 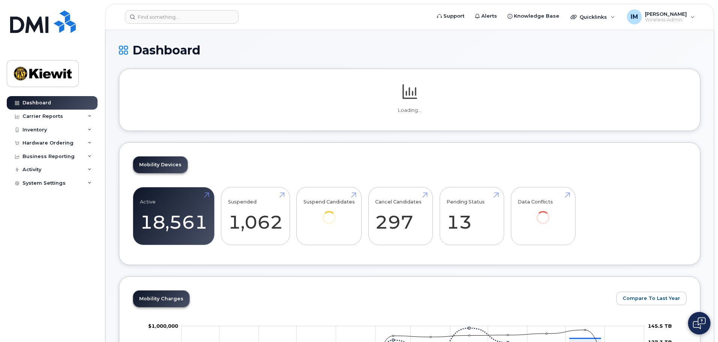 What do you see at coordinates (651, 298) in the screenshot?
I see `button: Compare To Last Year` at bounding box center [651, 298].